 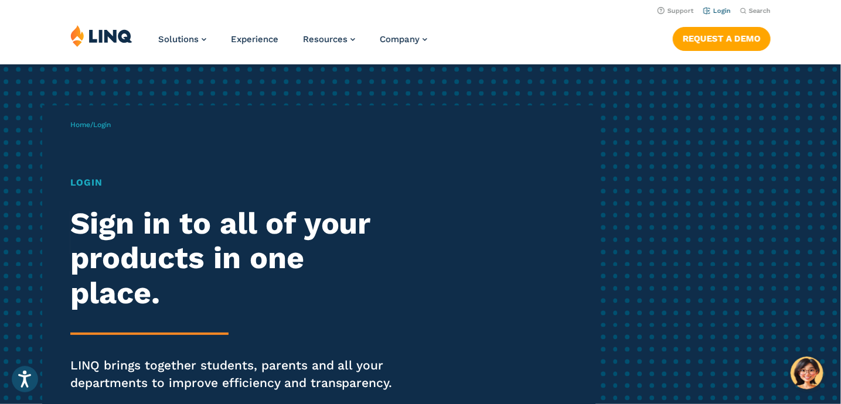 I want to click on nav: Primary Navigation, so click(x=292, y=44).